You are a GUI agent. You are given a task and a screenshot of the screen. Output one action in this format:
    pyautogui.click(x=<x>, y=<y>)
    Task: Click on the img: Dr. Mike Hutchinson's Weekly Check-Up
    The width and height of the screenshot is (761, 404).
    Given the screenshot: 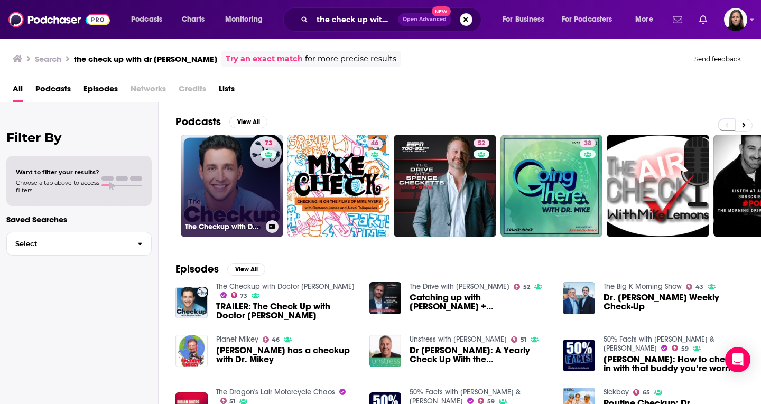 What is the action you would take?
    pyautogui.click(x=578, y=298)
    